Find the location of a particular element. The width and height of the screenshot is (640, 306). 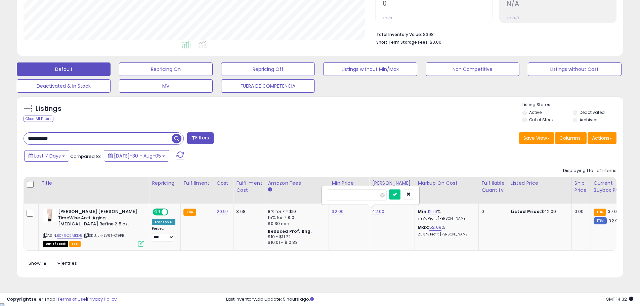

a: 20.97 is located at coordinates (222, 212).